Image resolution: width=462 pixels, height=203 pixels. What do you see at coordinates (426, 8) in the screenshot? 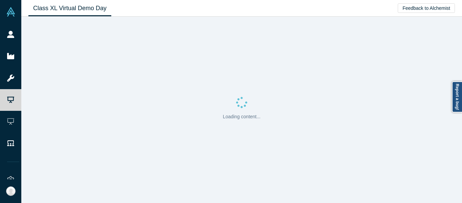
I see `button: Feedback to Alchemist` at bounding box center [426, 8].